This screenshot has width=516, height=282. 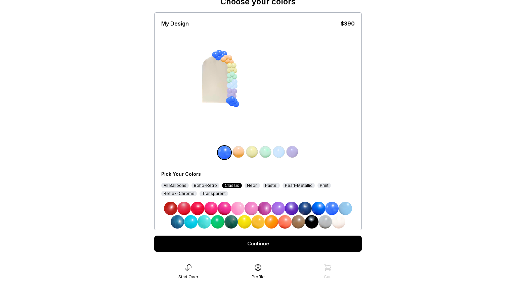 I want to click on div: Reflex-Chrome, so click(x=179, y=194).